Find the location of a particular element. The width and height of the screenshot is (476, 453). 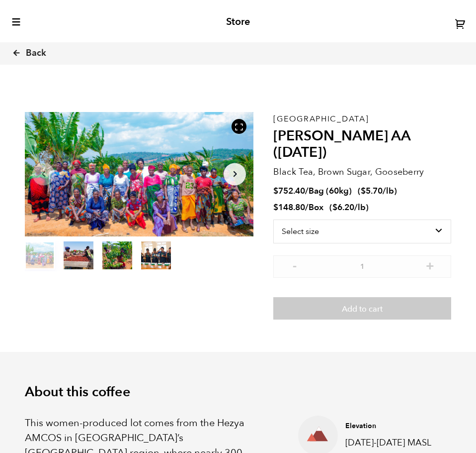

span: Bag (60kg) is located at coordinates (330, 191).